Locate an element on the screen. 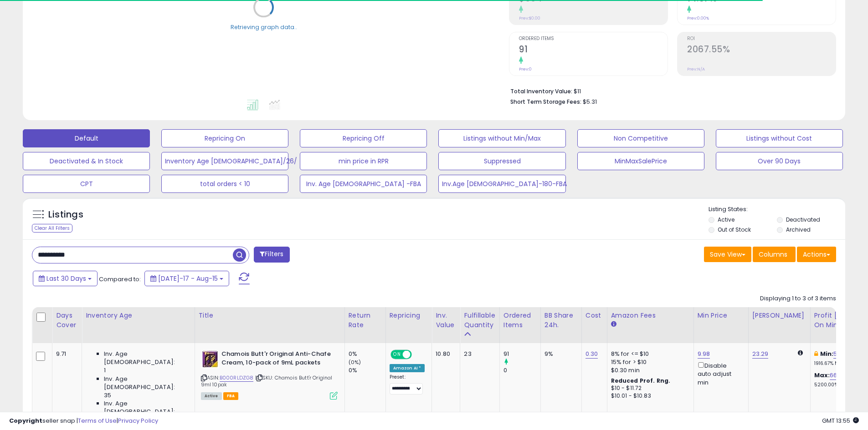  div: seller snap | | is located at coordinates (84, 421).